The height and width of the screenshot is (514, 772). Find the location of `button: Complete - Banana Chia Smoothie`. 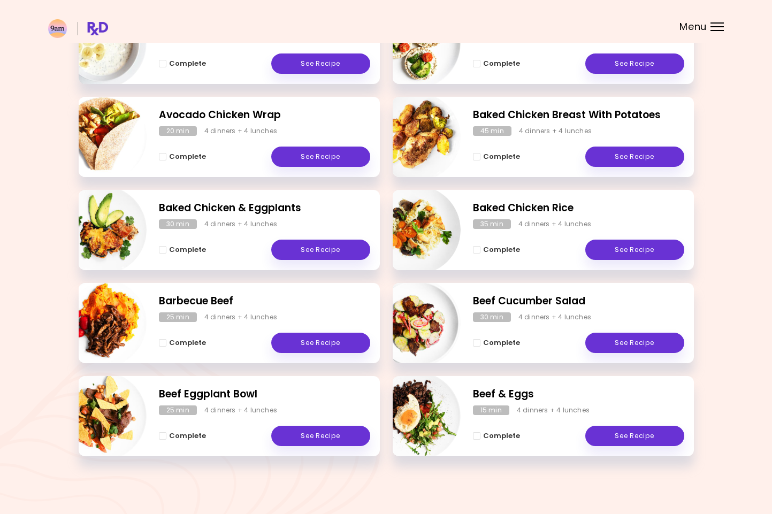

button: Complete - Banana Chia Smoothie is located at coordinates (182, 64).